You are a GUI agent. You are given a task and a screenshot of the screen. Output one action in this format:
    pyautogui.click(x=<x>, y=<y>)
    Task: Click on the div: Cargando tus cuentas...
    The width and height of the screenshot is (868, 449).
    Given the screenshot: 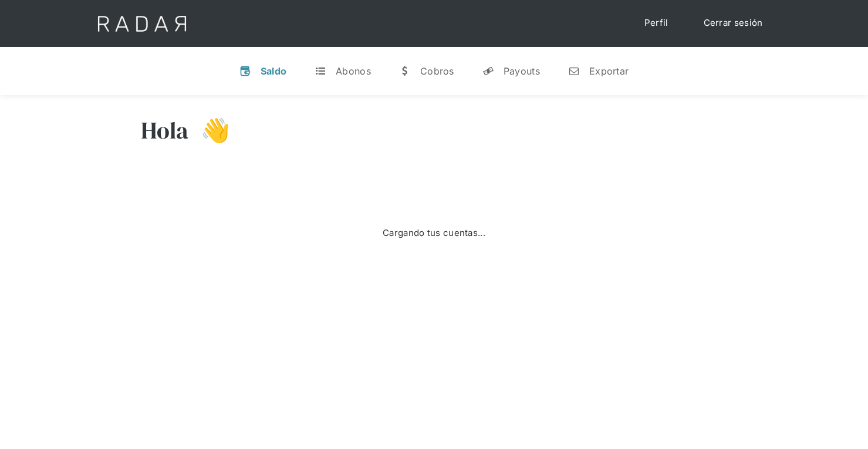 What is the action you would take?
    pyautogui.click(x=434, y=233)
    